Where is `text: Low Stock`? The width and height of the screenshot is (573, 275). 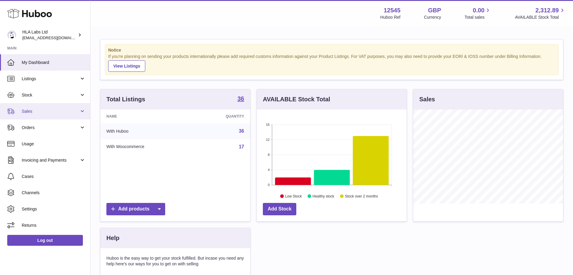
text: Low Stock is located at coordinates (293, 196).